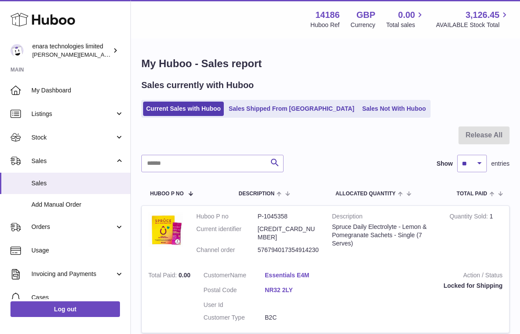 The width and height of the screenshot is (520, 334). What do you see at coordinates (234, 276) in the screenshot?
I see `dt: Name` at bounding box center [234, 276].